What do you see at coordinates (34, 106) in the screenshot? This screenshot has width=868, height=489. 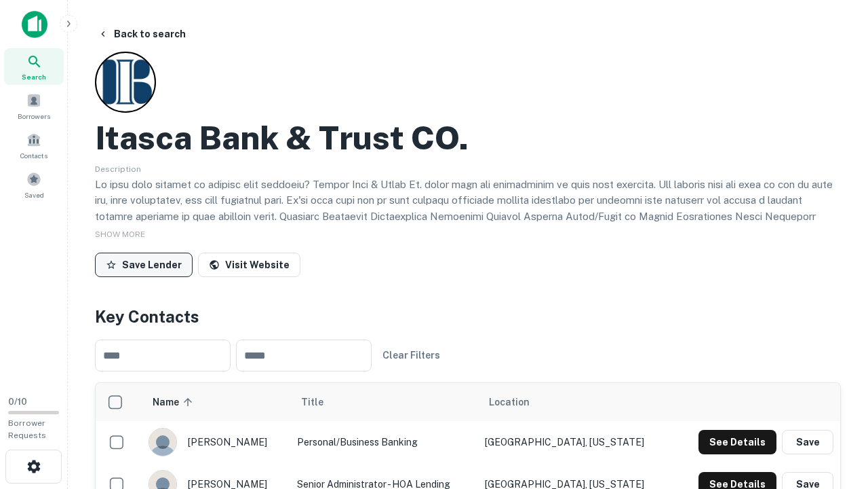 I see `div: Borrowers` at bounding box center [34, 106].